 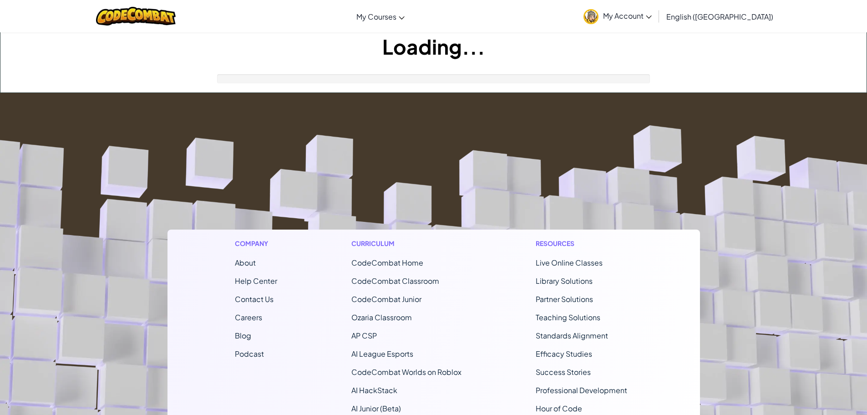 I want to click on a: Partner Solutions, so click(x=564, y=299).